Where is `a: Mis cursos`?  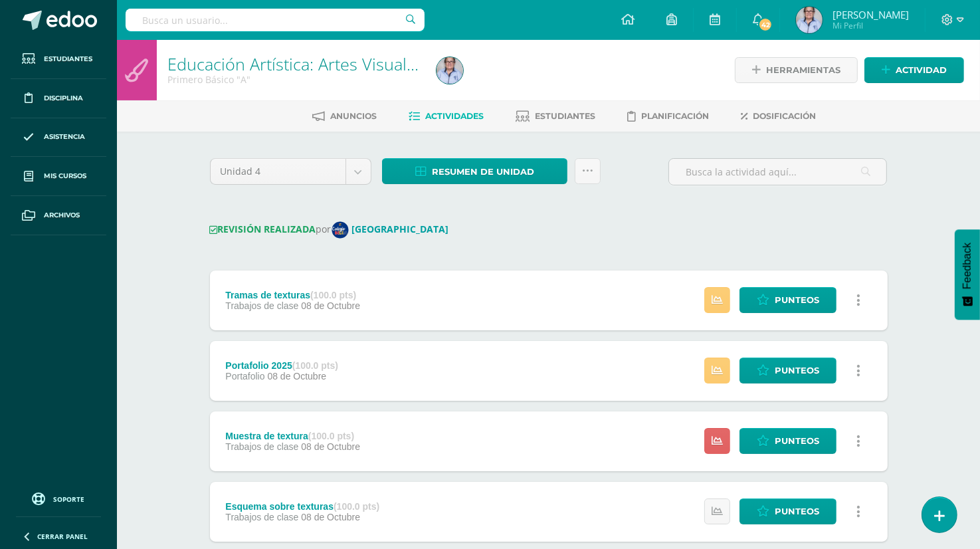
a: Mis cursos is located at coordinates (58, 176).